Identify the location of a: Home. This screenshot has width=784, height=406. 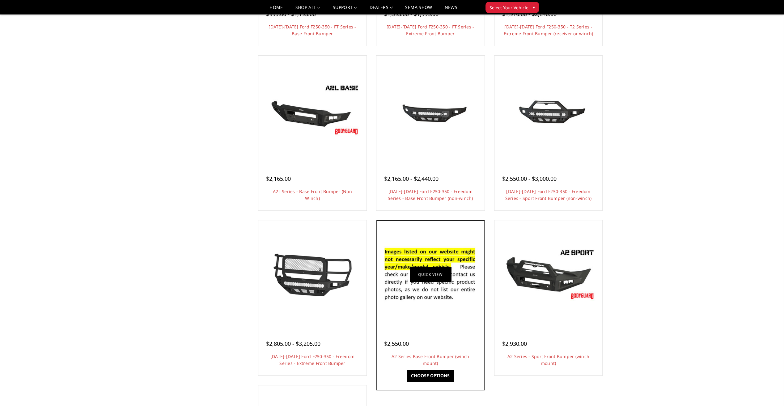
(276, 10).